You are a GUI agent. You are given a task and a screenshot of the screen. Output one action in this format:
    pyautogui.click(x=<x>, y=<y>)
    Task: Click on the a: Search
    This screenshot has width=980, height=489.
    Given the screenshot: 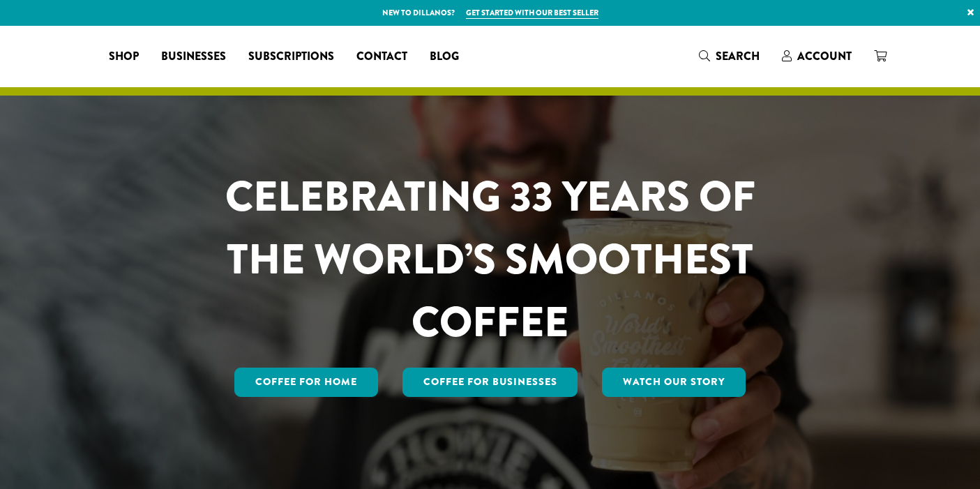 What is the action you would take?
    pyautogui.click(x=729, y=56)
    